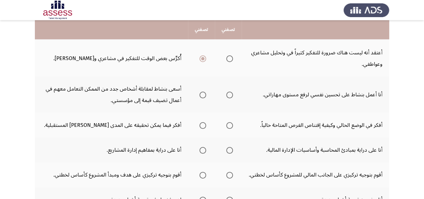  I want to click on td: أقوم بتوجيه تركيزي على هدف ومبدأ المشروع كأساس لخطتي., so click(111, 175).